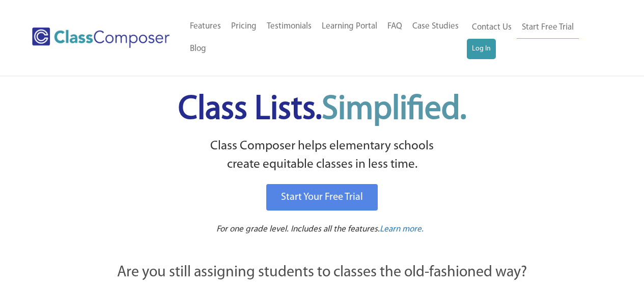 The width and height of the screenshot is (644, 285). Describe the element at coordinates (322, 155) in the screenshot. I see `p: Class Composer helps elementary schools create equitable classes in less time.` at that location.